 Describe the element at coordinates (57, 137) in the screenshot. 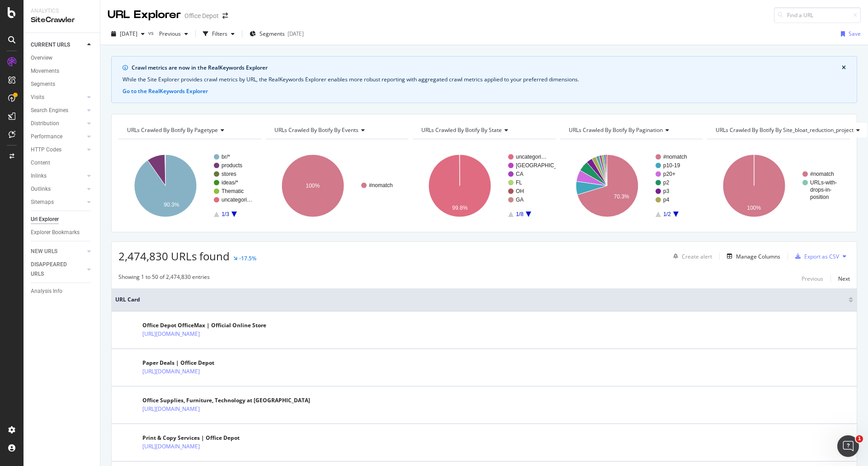

I see `a: Performance` at that location.